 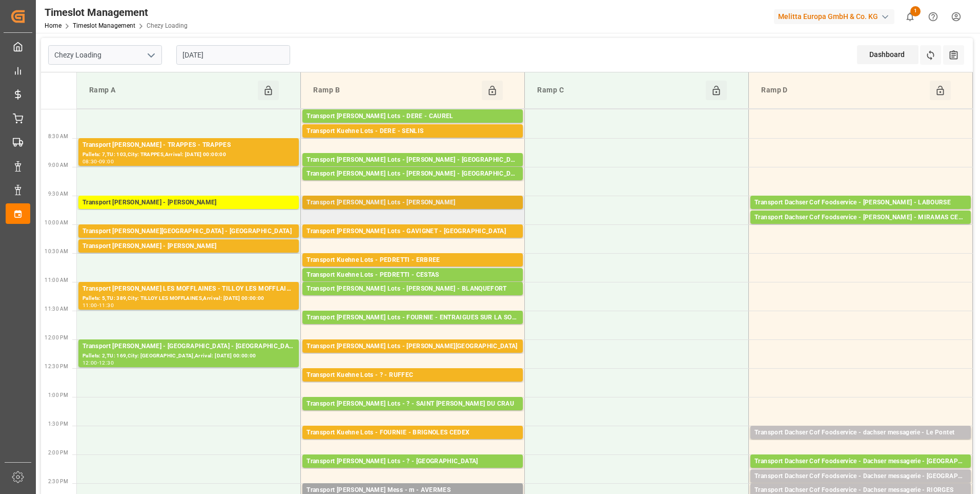 I want to click on div: 08:30, so click(x=90, y=161).